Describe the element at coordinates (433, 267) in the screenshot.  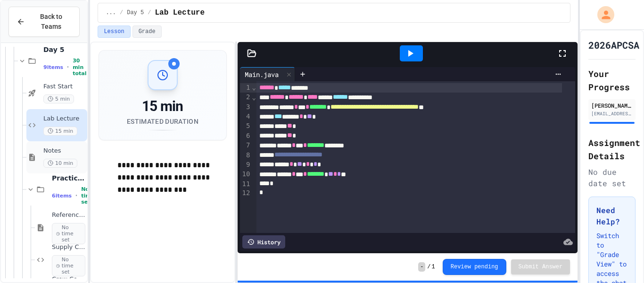
I see `span: 1` at that location.